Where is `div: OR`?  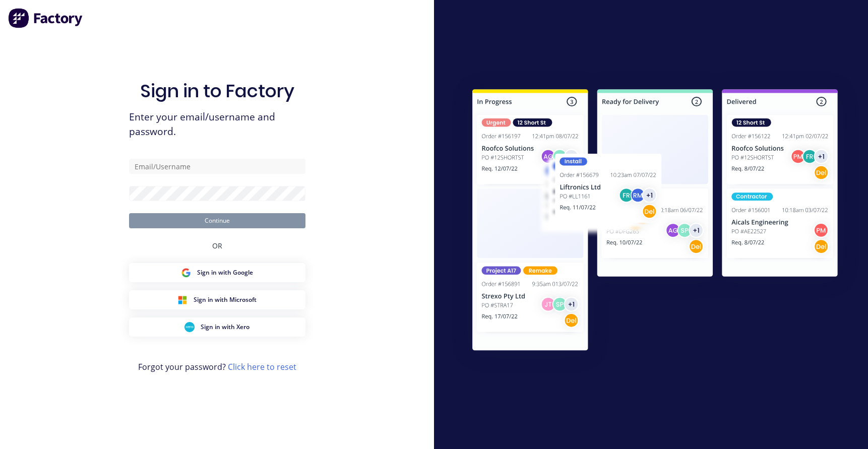 div: OR is located at coordinates (217, 245).